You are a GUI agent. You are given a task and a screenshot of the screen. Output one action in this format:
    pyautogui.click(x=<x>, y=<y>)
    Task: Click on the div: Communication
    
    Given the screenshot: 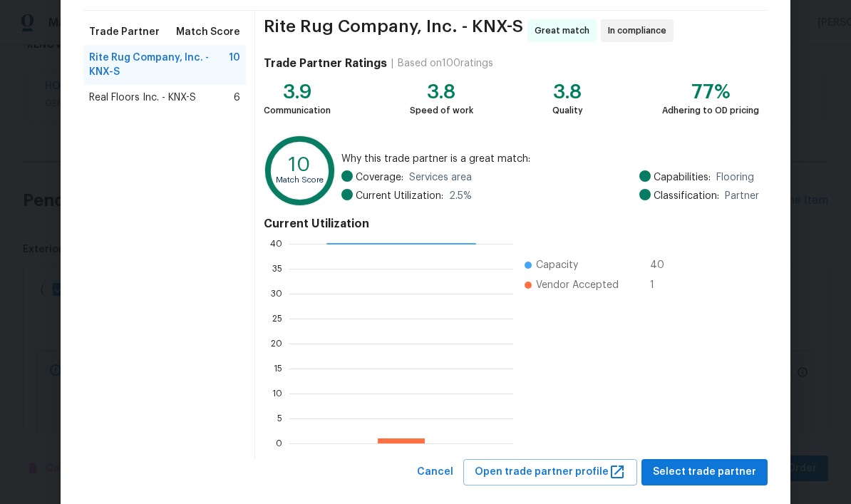 What is the action you would take?
    pyautogui.click(x=297, y=111)
    